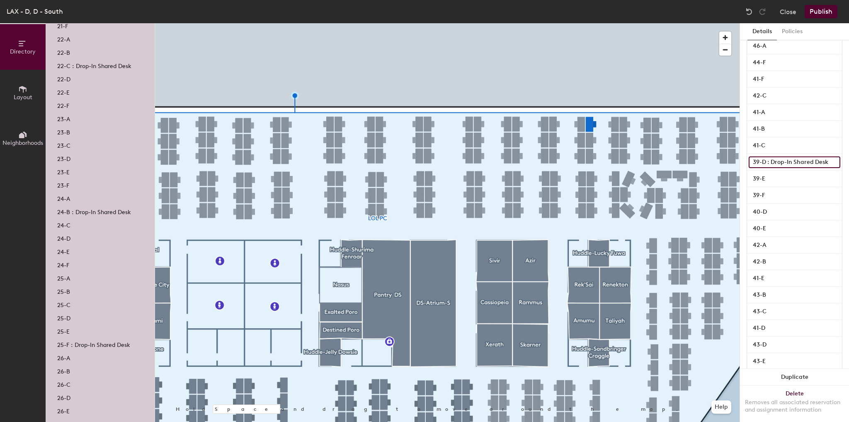 The image size is (849, 422). Describe the element at coordinates (63, 51) in the screenshot. I see `p: 22-B` at that location.